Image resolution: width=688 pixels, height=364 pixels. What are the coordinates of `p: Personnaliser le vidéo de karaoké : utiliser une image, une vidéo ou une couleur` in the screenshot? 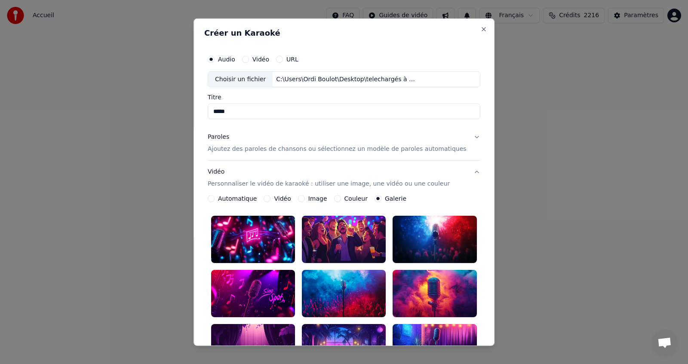 It's located at (329, 184).